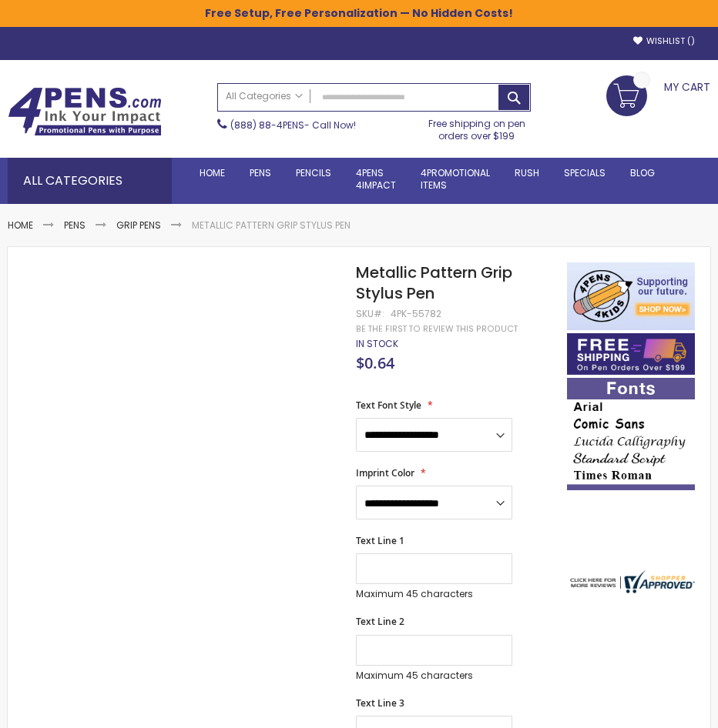 The width and height of the screenshot is (718, 728). What do you see at coordinates (436, 328) in the screenshot?
I see `a: Be the first to review this product` at bounding box center [436, 328].